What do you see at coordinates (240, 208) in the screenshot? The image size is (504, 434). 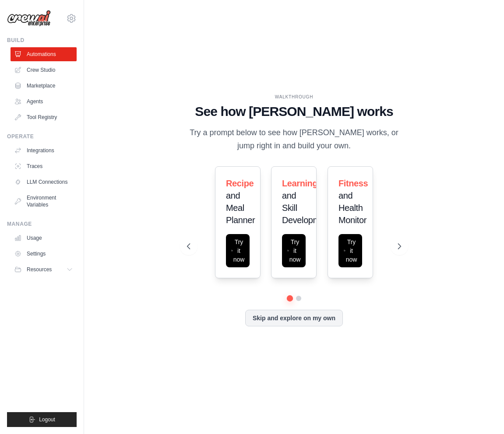 I see `span: and Meal Planner` at bounding box center [240, 208].